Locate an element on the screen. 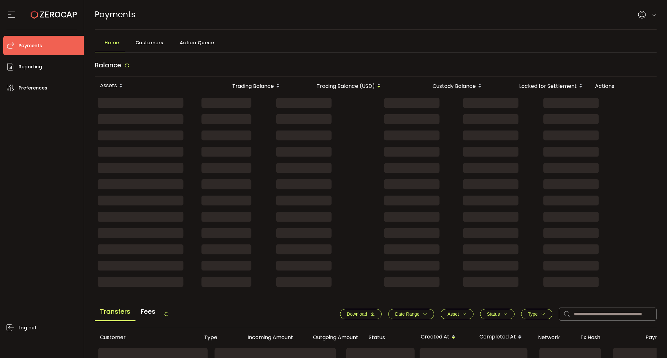  div: Outgoing Amount is located at coordinates (331, 338).